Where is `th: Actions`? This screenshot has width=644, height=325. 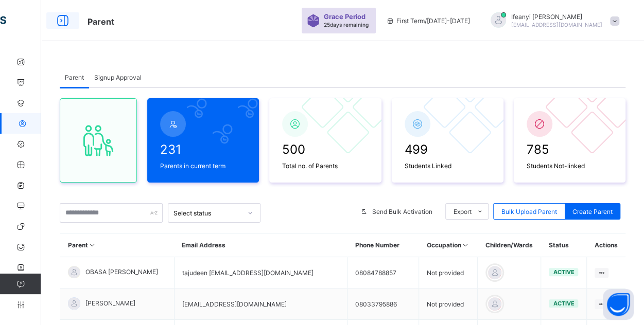
th: Actions is located at coordinates (606, 245).